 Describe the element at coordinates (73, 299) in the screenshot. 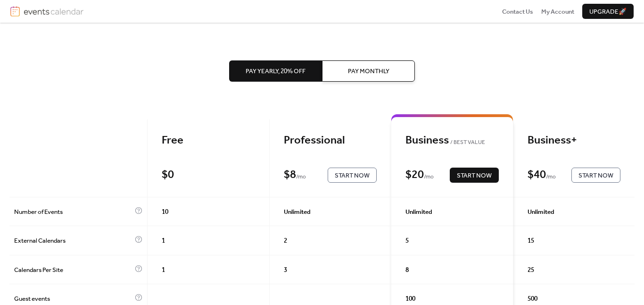

I see `span: Guest events` at that location.